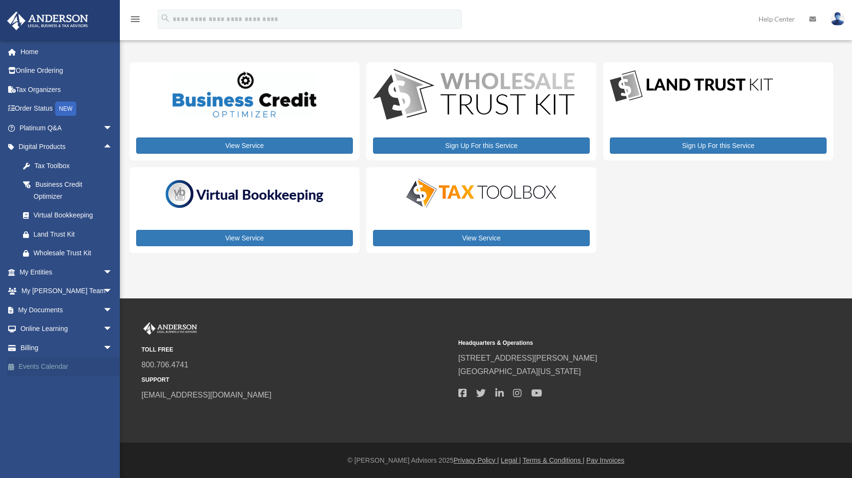 This screenshot has width=852, height=478. Describe the element at coordinates (165, 18) in the screenshot. I see `i: search` at that location.